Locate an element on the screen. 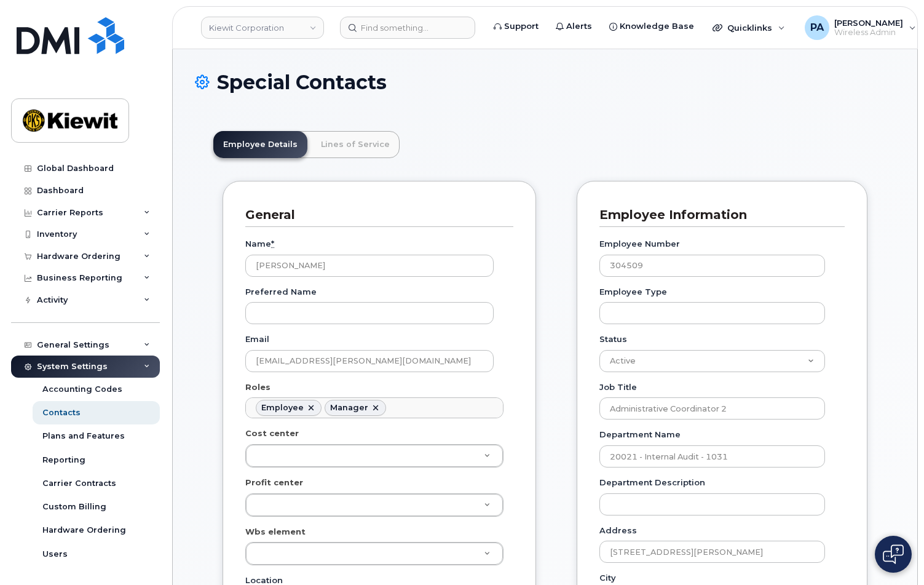 This screenshot has height=585, width=924. abbr: required is located at coordinates (272, 244).